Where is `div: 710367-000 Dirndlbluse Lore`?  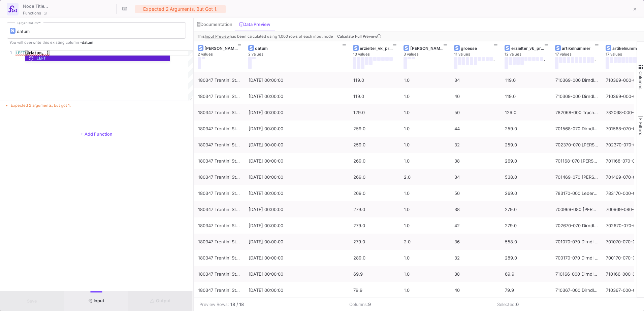 div: 710367-000 Dirndlbluse Lore is located at coordinates (577, 290).